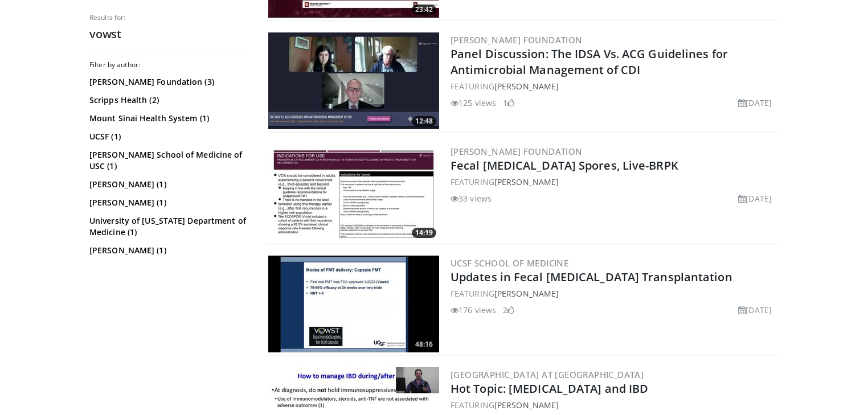 Image resolution: width=868 pixels, height=415 pixels. I want to click on li: 176 views, so click(473, 310).